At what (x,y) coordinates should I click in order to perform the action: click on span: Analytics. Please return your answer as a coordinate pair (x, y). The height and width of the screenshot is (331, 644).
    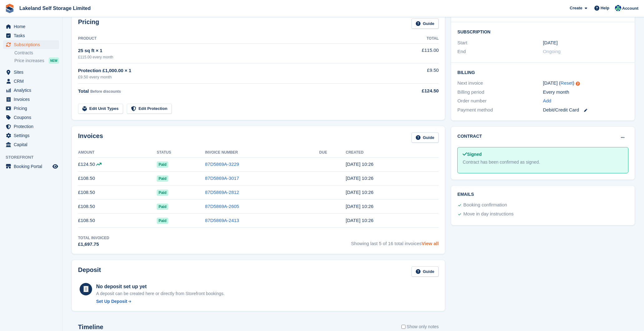
    Looking at the image, I should click on (32, 90).